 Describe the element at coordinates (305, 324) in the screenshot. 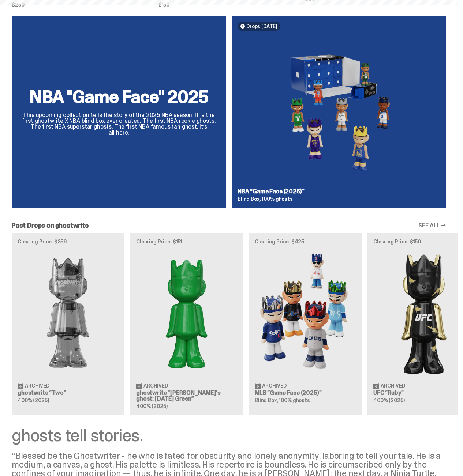

I see `a: Clearing Price: $425 Game Face (2025) Archived` at that location.